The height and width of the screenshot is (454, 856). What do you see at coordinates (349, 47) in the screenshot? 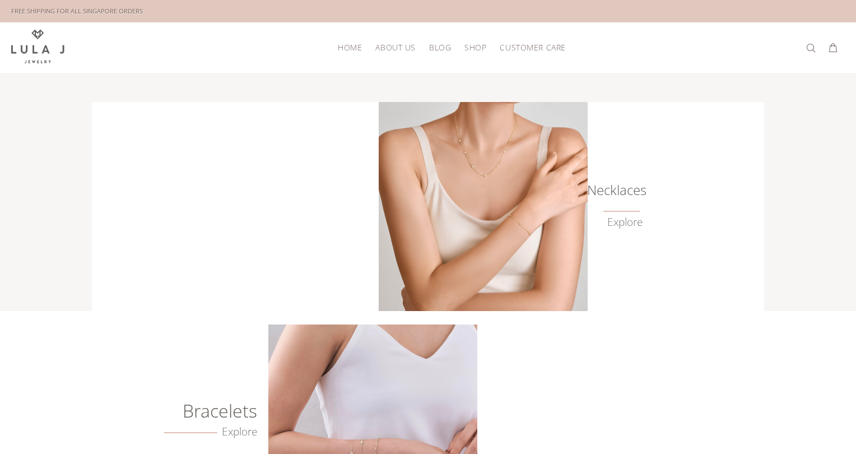
I see `span: HOME` at bounding box center [349, 47].